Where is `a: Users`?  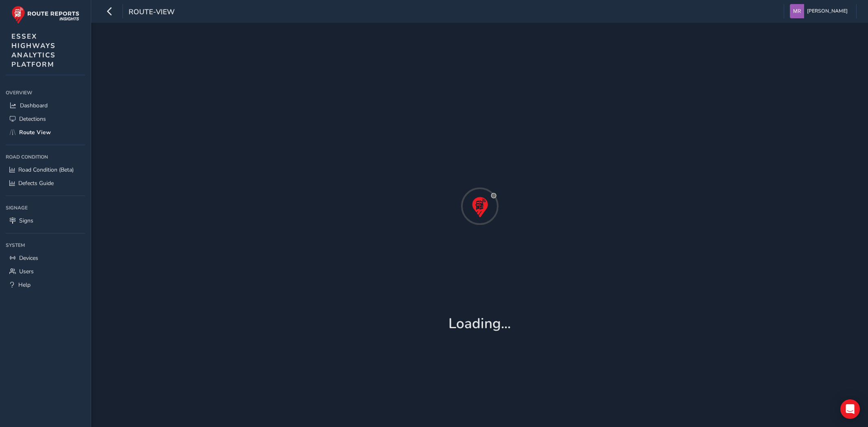 a: Users is located at coordinates (45, 271).